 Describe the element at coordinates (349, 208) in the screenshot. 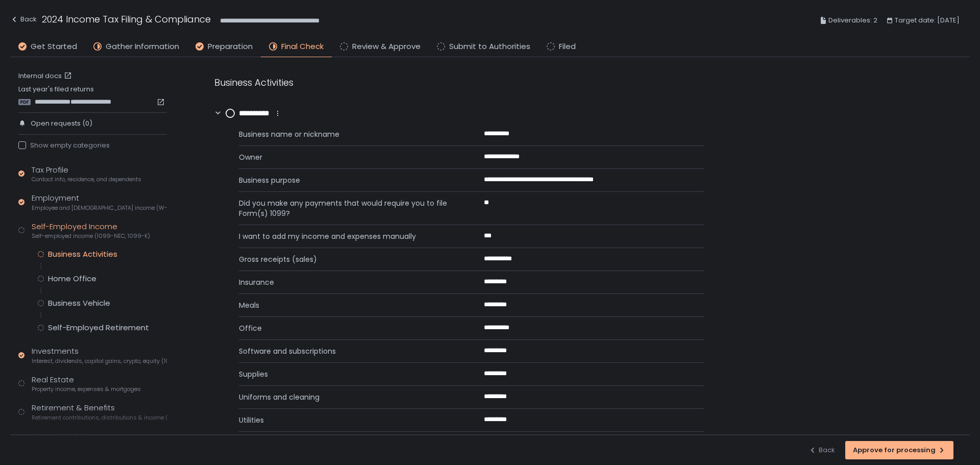

I see `span: Did you make any payments that would require you to file Form(s) 1099?` at that location.